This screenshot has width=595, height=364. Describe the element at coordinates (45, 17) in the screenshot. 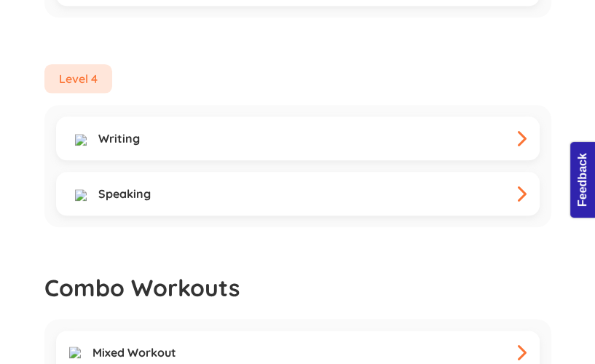

I see `button: Feedback` at that location.